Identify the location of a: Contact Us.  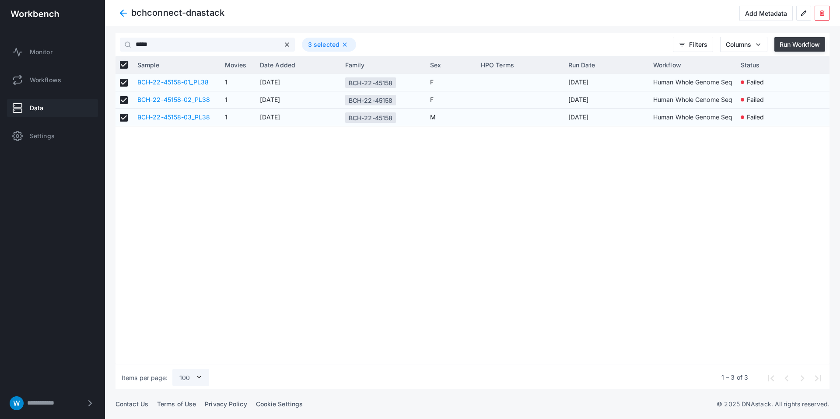
(132, 404).